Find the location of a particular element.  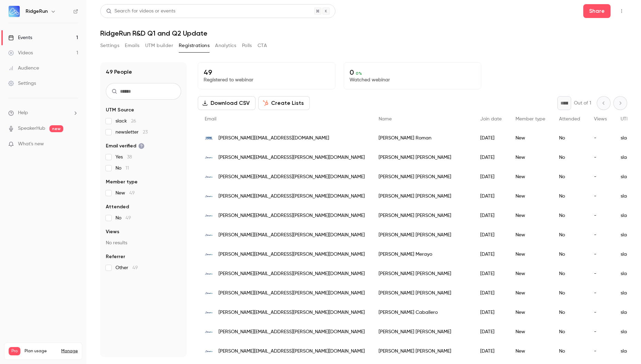

span: 23 is located at coordinates (145, 132).